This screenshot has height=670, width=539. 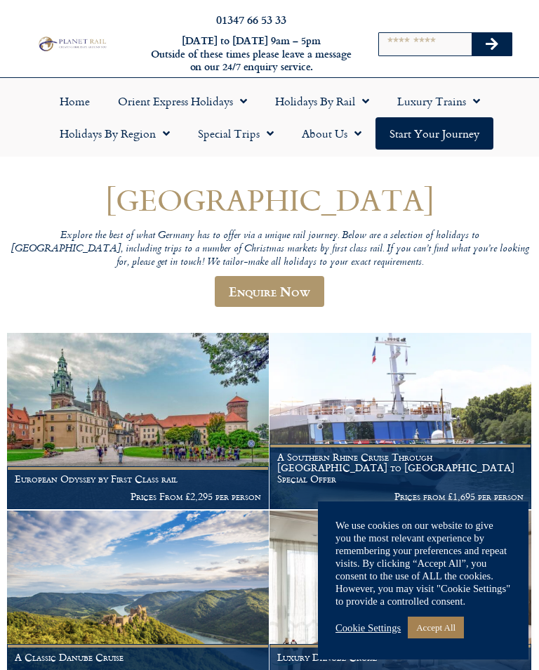 I want to click on a: Orient Express Holidays, so click(x=183, y=101).